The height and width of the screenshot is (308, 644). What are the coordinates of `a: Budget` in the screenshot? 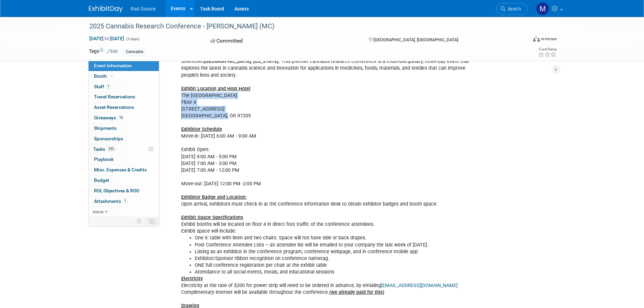 It's located at (124, 180).